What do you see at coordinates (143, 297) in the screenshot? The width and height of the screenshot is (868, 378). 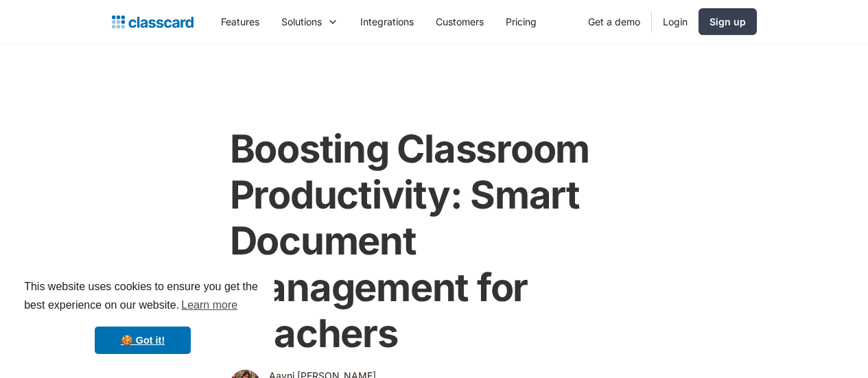 I see `span: This website uses cookies to ensure you get the best experience on our website.` at bounding box center [143, 297].